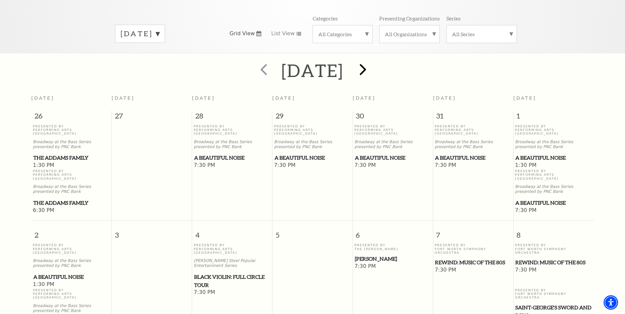  What do you see at coordinates (312, 232) in the screenshot?
I see `span: 5` at bounding box center [312, 232].